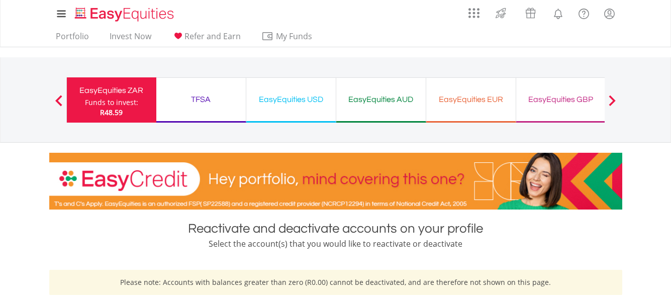 The image size is (671, 301). What do you see at coordinates (294, 36) in the screenshot?
I see `span: My Funds` at bounding box center [294, 36].